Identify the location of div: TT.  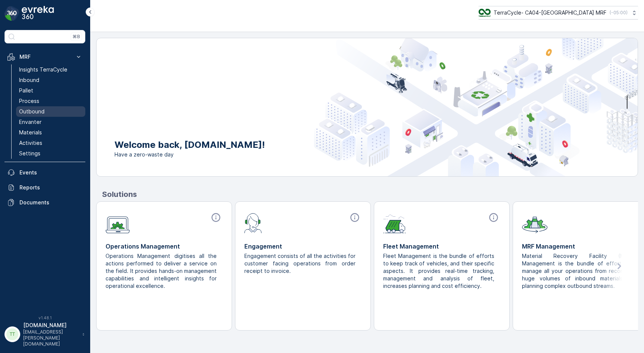
(12, 334).